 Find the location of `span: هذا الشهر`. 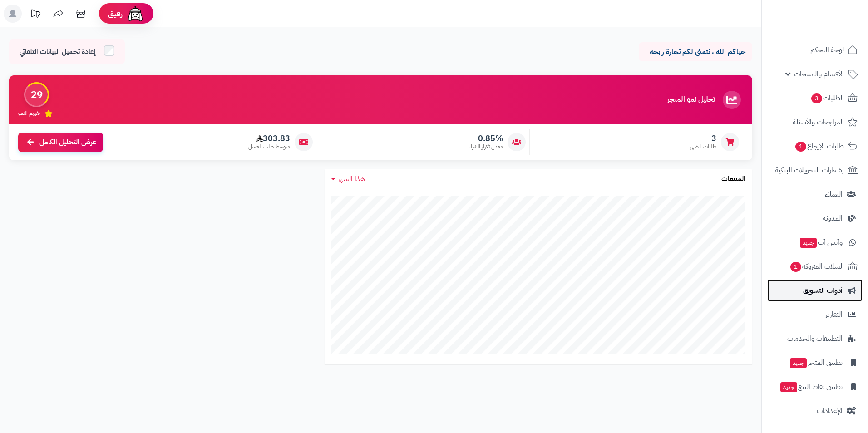

span: هذا الشهر is located at coordinates (351, 179).